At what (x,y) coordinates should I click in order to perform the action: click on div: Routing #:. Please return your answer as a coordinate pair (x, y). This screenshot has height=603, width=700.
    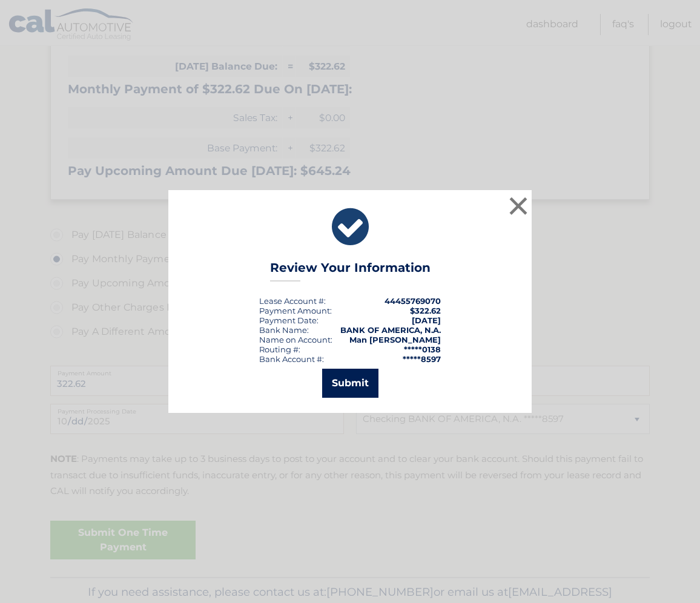
    Looking at the image, I should click on (280, 349).